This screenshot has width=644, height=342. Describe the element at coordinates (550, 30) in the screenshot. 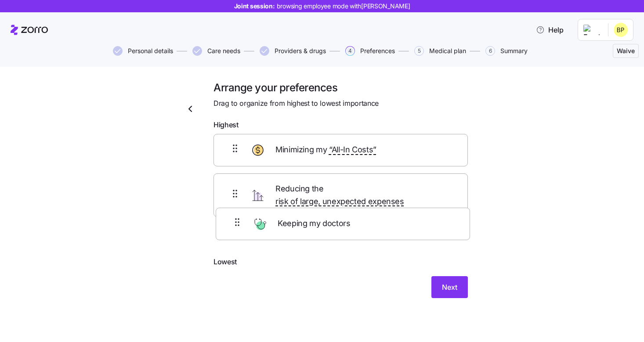

I see `button: Help` at that location.